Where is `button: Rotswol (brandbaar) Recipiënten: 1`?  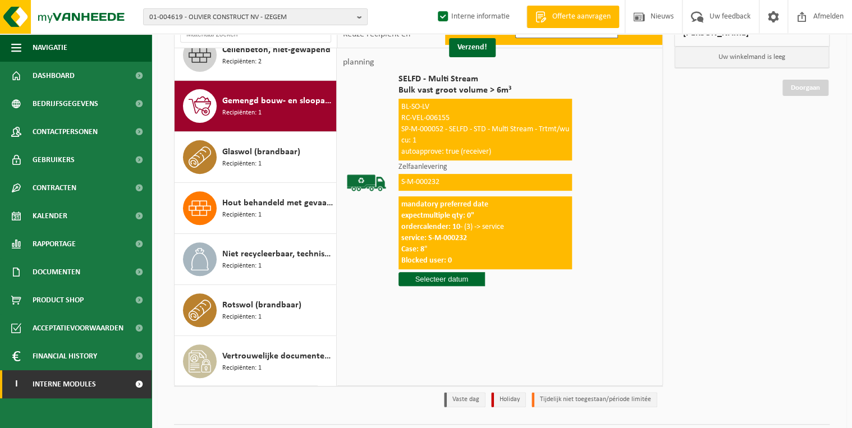
button: Rotswol (brandbaar) Recipiënten: 1 is located at coordinates (255, 310).